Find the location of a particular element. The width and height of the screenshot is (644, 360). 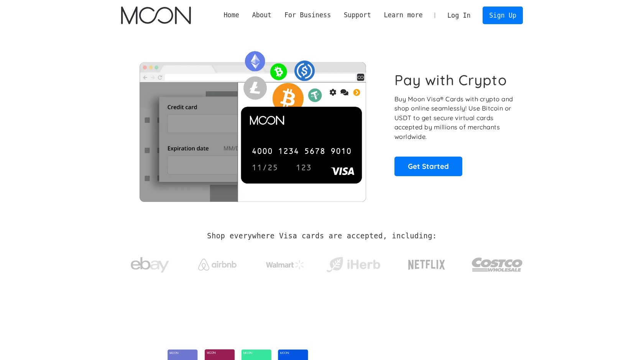

div: Support is located at coordinates (357, 15).